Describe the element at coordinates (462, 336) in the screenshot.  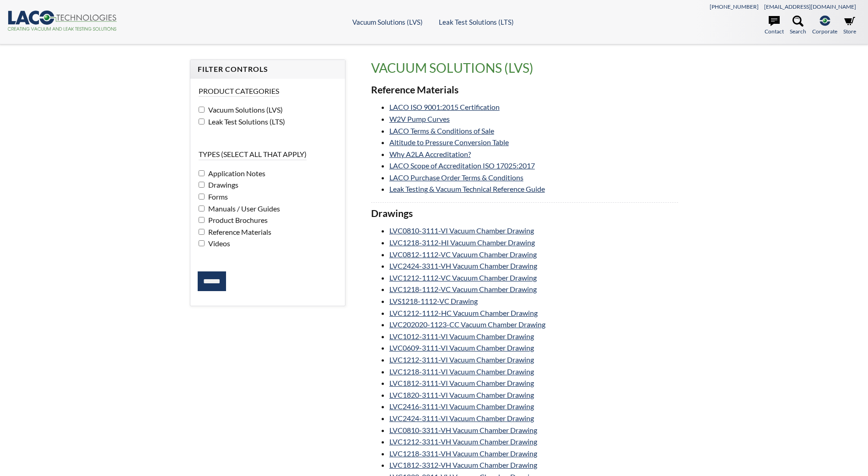
I see `a: LVC1012-3111-VI Vacuum Chamber Drawing` at that location.